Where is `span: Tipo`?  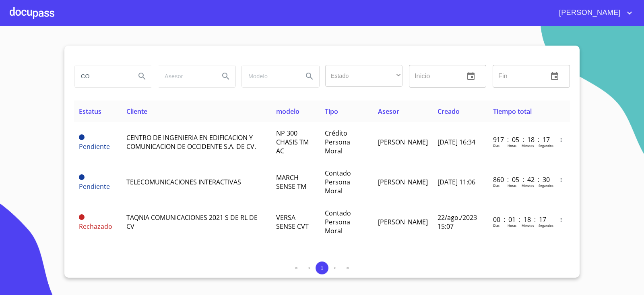 span: Tipo is located at coordinates (331, 111).